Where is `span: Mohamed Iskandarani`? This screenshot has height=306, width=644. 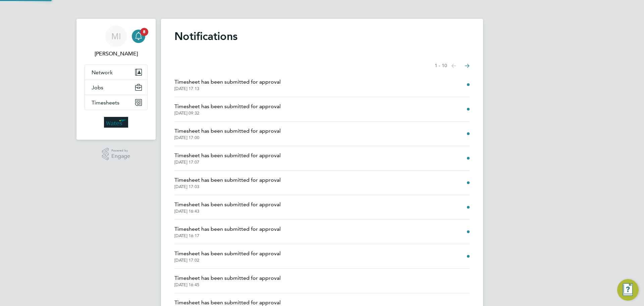
span: Mohamed Iskandarani is located at coordinates (116, 54).